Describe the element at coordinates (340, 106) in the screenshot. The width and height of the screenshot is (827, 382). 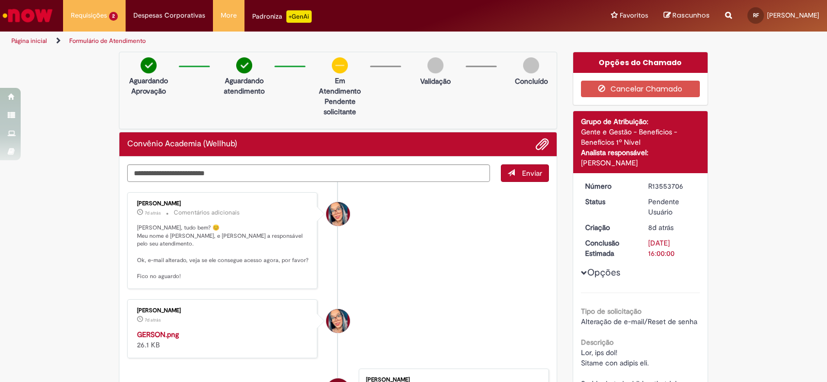
I see `p: Pendente solicitante` at that location.